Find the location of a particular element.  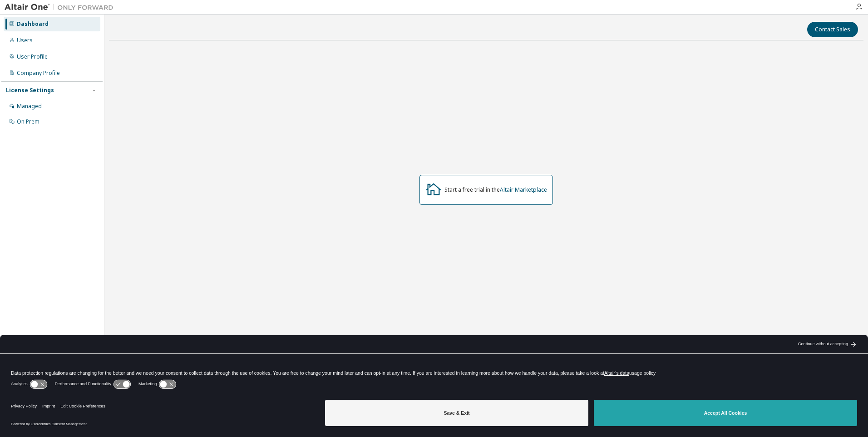

div: Managed is located at coordinates (29, 107).